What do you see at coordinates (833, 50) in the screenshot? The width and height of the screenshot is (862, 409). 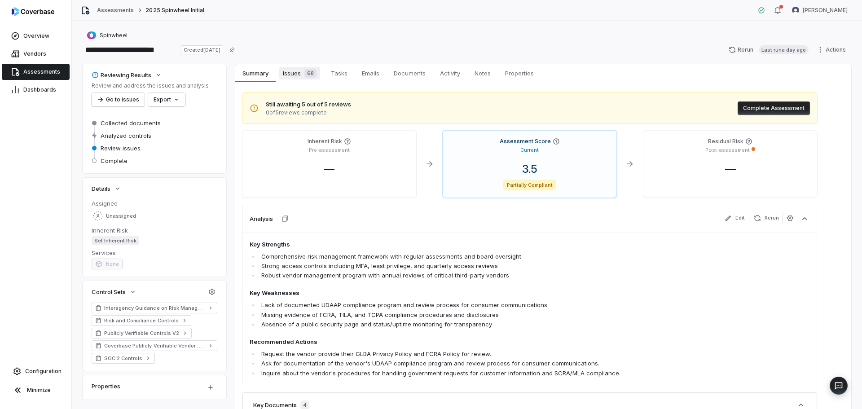 I see `button: Actions` at bounding box center [833, 50].